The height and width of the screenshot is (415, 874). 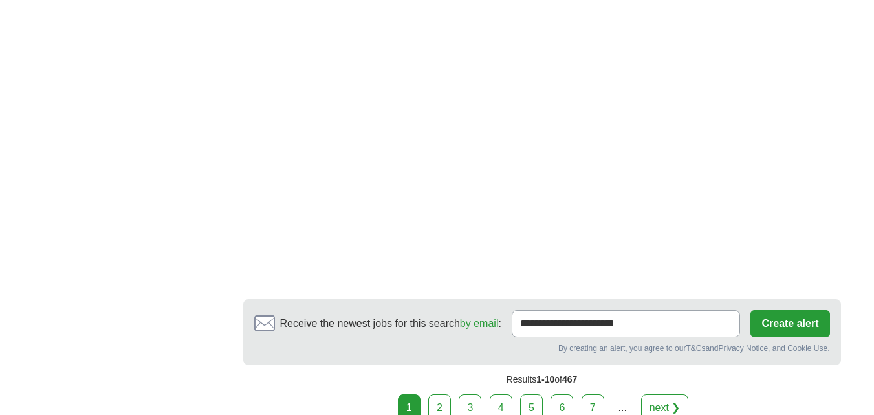 I want to click on span: 467, so click(x=570, y=379).